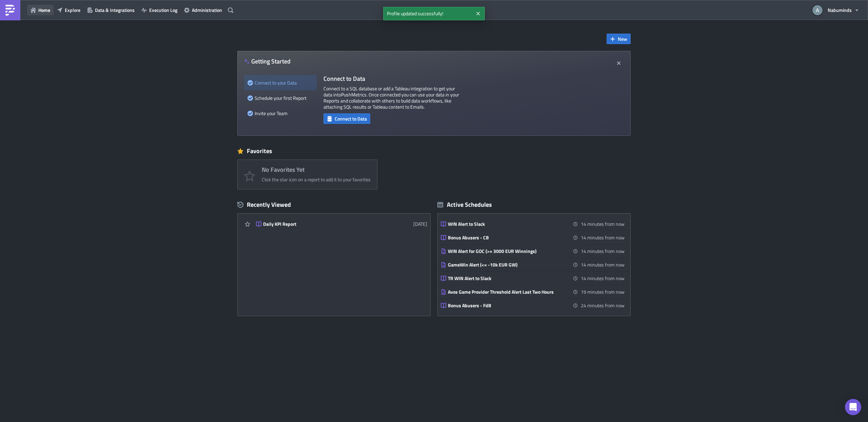 The image size is (868, 422). Describe the element at coordinates (391, 78) in the screenshot. I see `h4: Connect to Data` at that location.